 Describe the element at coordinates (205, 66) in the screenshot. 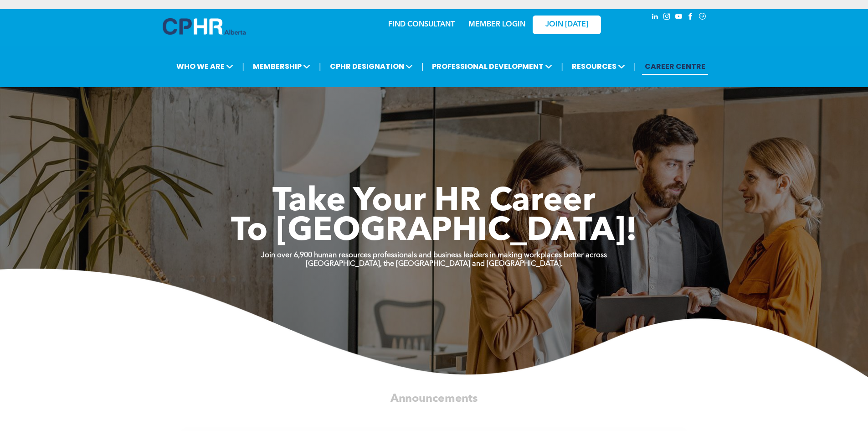

I see `span: WHO WE ARE` at that location.